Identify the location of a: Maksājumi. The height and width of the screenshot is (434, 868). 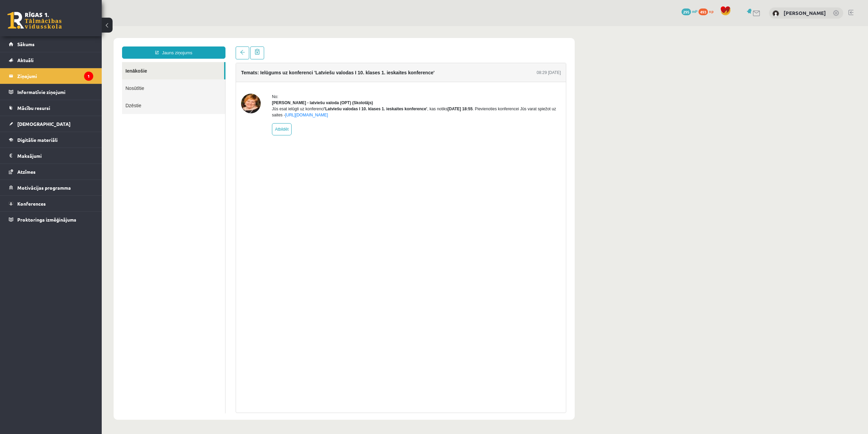
(51, 156).